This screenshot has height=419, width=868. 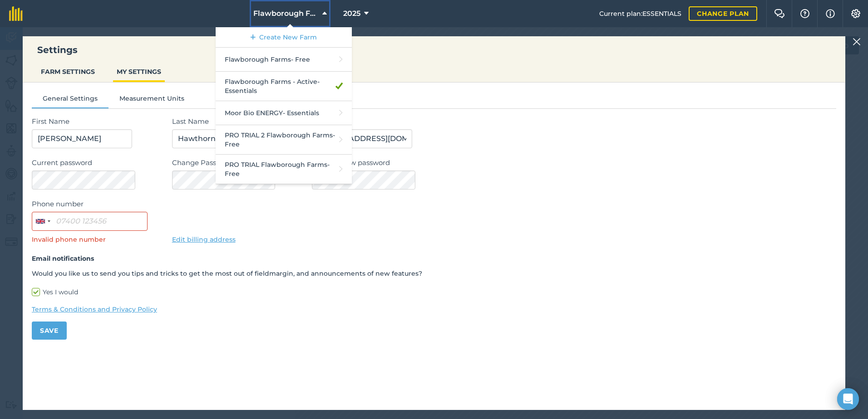 I want to click on a: PRO TRIAL Flawborough Farms- Free, so click(x=284, y=169).